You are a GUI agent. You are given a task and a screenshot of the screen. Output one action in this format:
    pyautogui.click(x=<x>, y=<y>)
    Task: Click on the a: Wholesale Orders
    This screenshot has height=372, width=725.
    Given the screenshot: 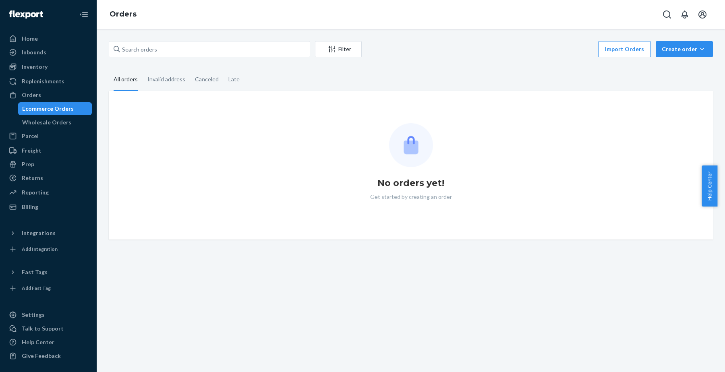 What is the action you would take?
    pyautogui.click(x=55, y=122)
    